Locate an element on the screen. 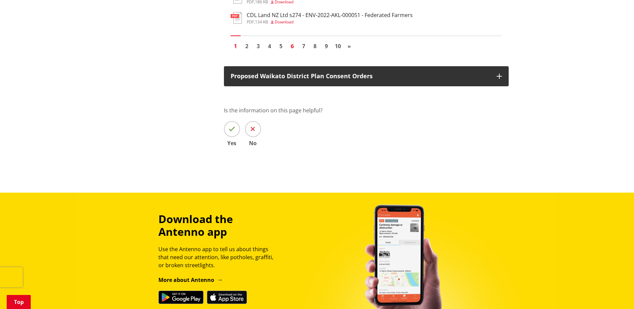 This screenshot has width=634, height=309. button: Proposed Waikato District Plan Consent Orders is located at coordinates (366, 76).